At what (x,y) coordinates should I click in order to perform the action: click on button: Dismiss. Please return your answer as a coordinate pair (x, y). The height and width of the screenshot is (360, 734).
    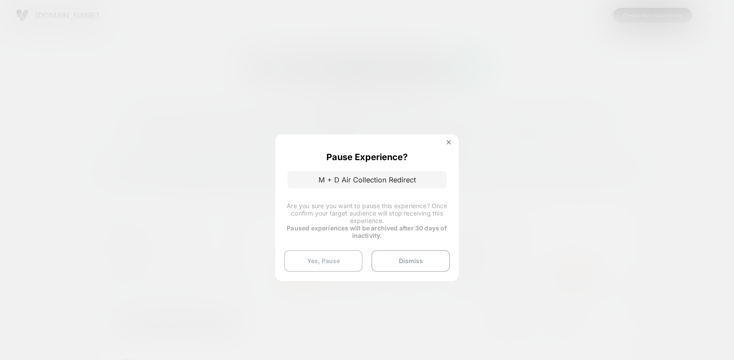
    Looking at the image, I should click on (411, 261).